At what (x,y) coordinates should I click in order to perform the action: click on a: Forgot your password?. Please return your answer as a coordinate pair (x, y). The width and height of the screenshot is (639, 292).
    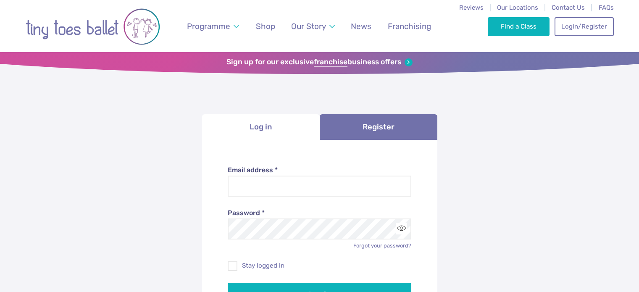
    Looking at the image, I should click on (382, 245).